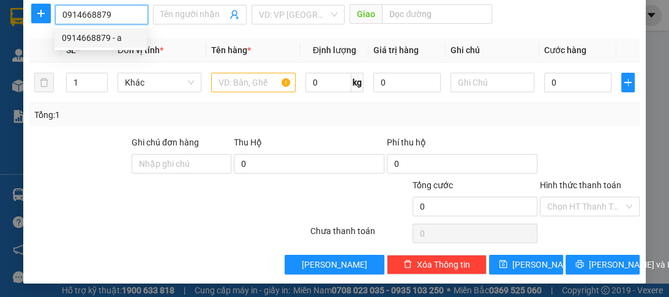  Describe the element at coordinates (443, 265) in the screenshot. I see `span: Xóa Thông tin` at that location.